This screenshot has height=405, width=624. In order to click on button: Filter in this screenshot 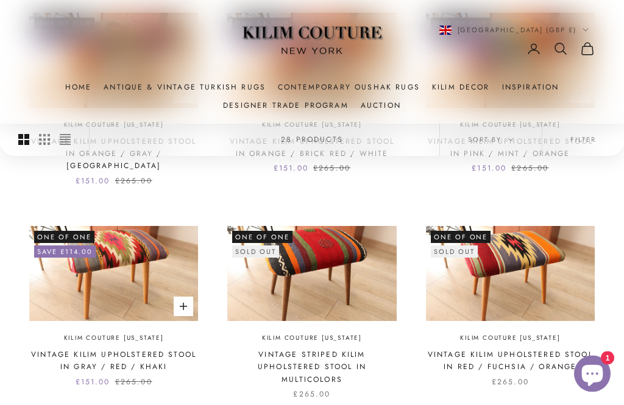, I will do `click(583, 139)`.